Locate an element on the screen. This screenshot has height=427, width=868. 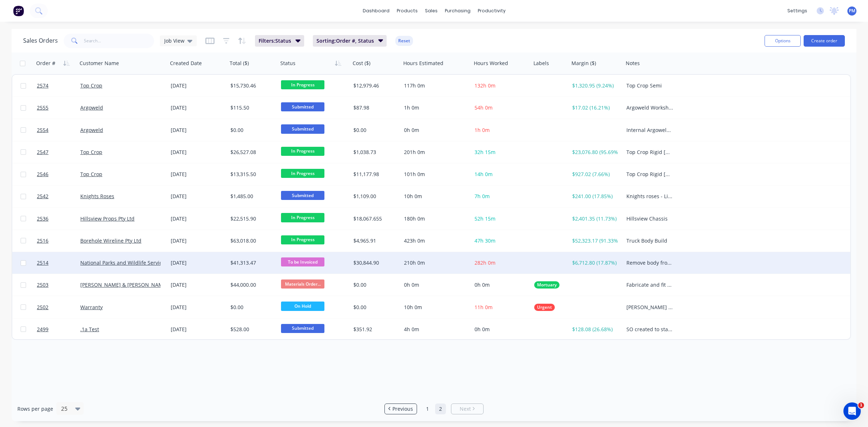
div: $6,712.80 (17.87%) is located at coordinates (595, 263).